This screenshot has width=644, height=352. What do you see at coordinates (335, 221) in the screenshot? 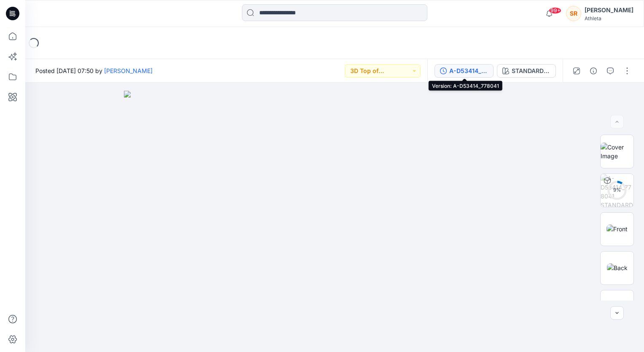
I see `img: eyJhbGciOiJIUzI1NiIsImtpZCI6IjAiLCJzbHQiOiJzZXMiLCJ0eXAiOiJKV1QifQ.eyJkYXRhIjp7InR5cGUiOiJzdG9yYW...` at bounding box center [335, 221].